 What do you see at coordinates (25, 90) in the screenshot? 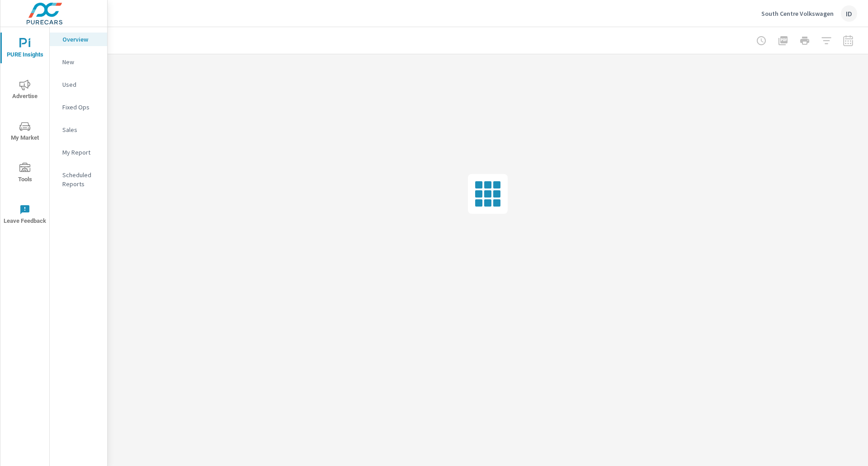
I see `span: Advertise` at bounding box center [25, 90].